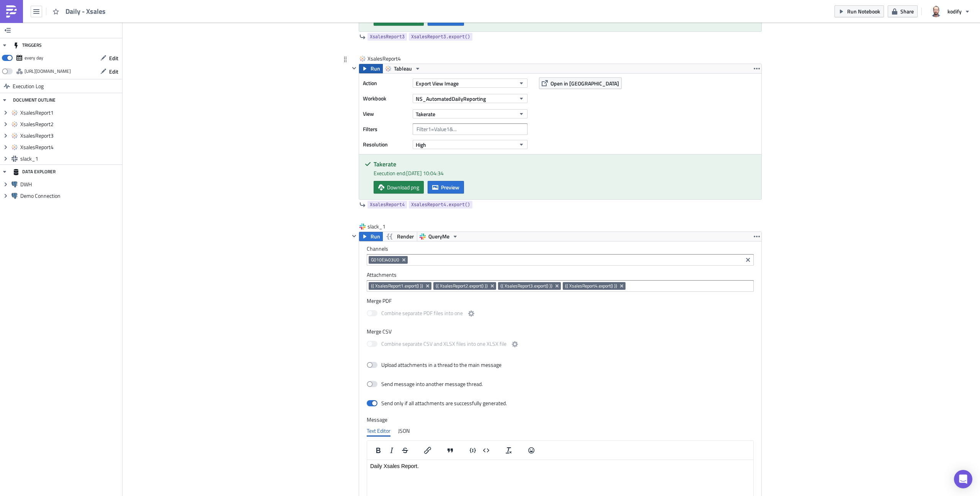 The width and height of the screenshot is (980, 496). Describe the element at coordinates (964, 479) in the screenshot. I see `div: Open Intercom Messenger` at that location.